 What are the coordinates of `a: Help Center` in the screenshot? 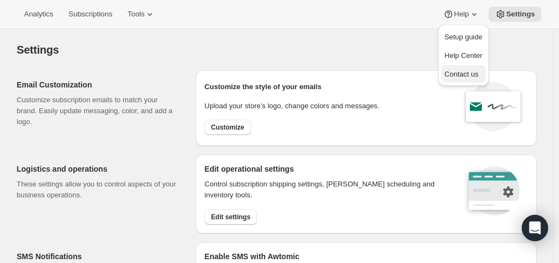 It's located at (464, 55).